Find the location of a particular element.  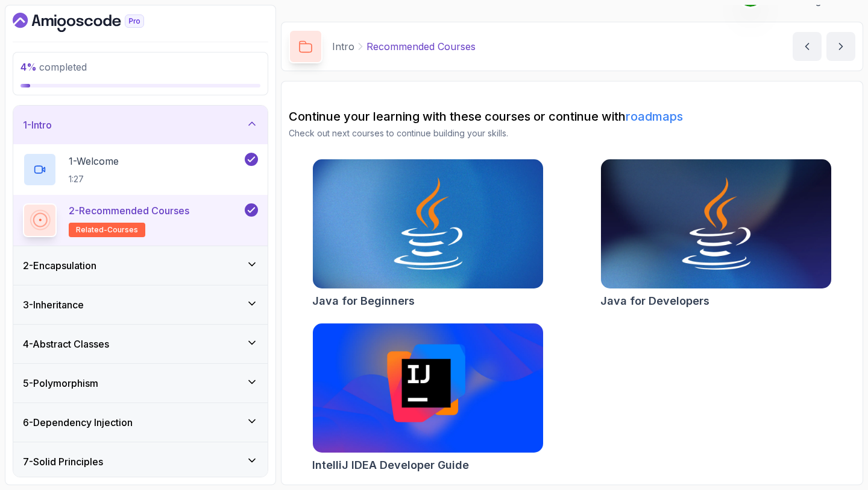

p: 1:27 is located at coordinates (94, 179).